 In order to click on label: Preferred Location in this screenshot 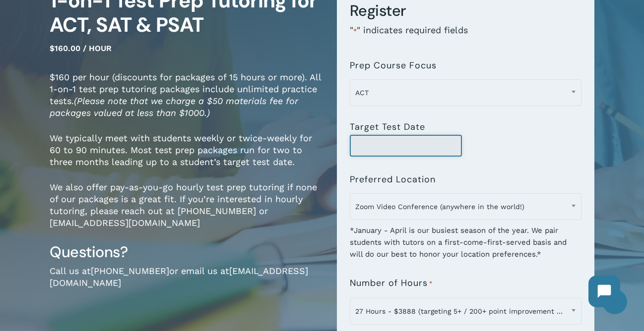, I will do `click(393, 179)`.